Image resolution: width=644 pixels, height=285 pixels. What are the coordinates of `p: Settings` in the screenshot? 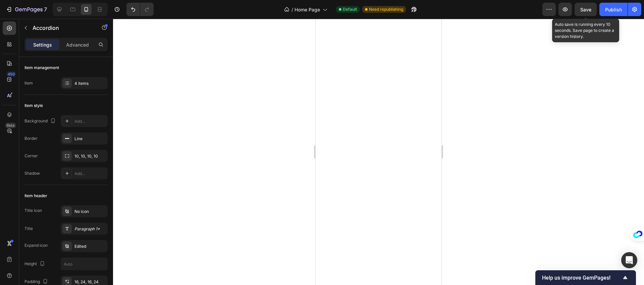 It's located at (42, 45).